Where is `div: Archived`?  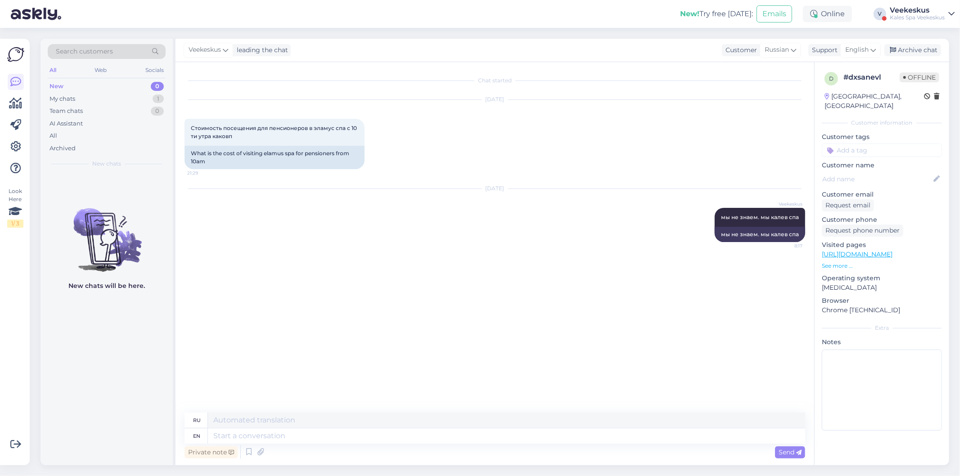
div: Archived is located at coordinates (63, 148).